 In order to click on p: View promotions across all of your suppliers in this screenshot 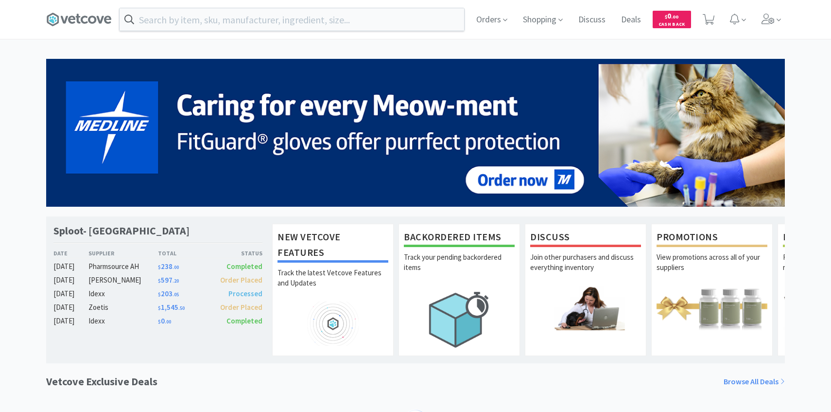, I will do `click(712, 269)`.